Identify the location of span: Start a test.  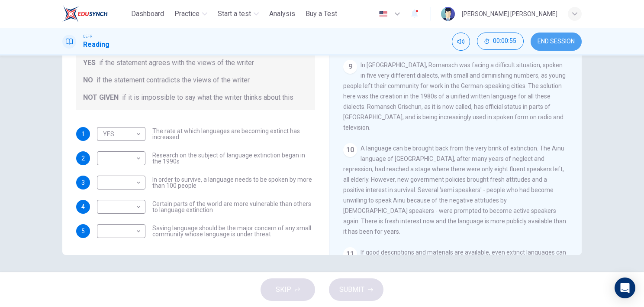
(234, 14).